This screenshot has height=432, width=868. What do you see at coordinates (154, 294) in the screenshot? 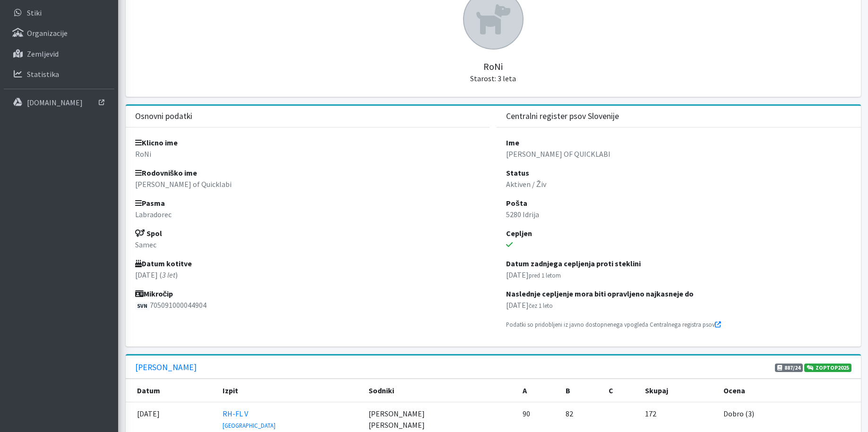
I see `strong: Mikročip` at bounding box center [154, 294].